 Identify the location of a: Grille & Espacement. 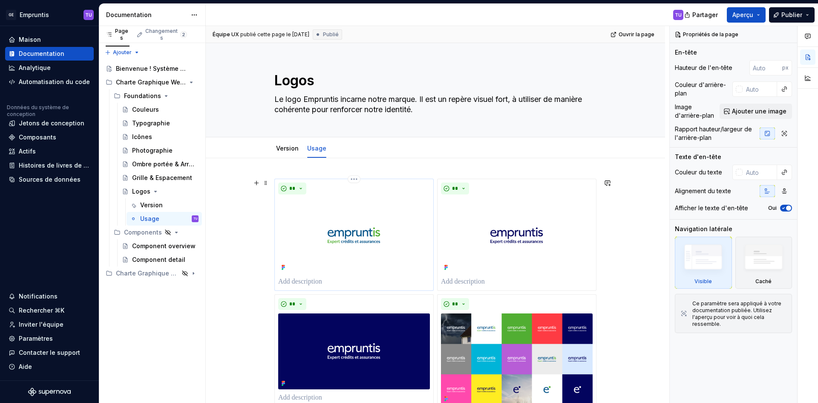
(160, 178).